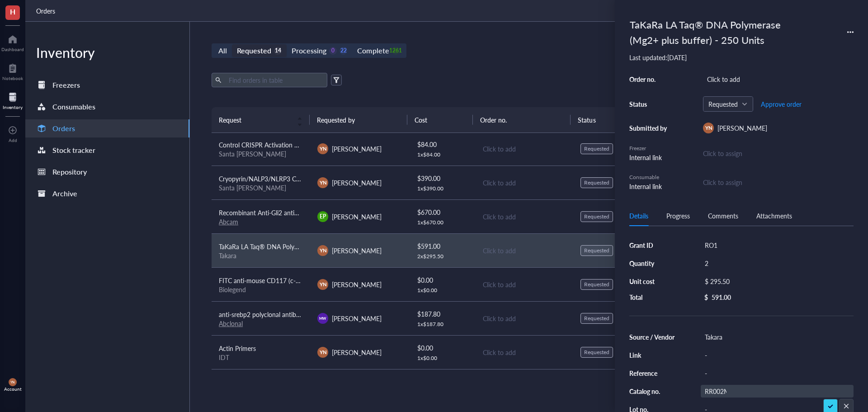  What do you see at coordinates (74, 107) in the screenshot?
I see `div: Consumables` at bounding box center [74, 107].